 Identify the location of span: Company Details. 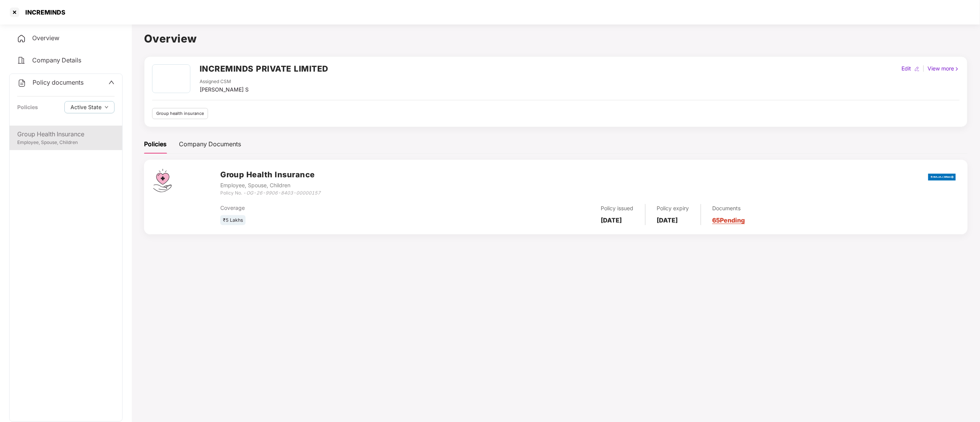
(57, 60).